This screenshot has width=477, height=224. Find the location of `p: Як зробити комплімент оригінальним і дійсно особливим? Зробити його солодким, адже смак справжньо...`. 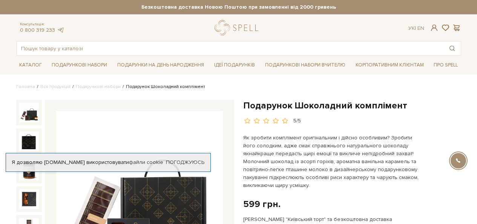

p: Як зробити комплімент оригінальним і дійсно особливим? Зробити його солодким, адже смак справжньо... is located at coordinates (331, 161).